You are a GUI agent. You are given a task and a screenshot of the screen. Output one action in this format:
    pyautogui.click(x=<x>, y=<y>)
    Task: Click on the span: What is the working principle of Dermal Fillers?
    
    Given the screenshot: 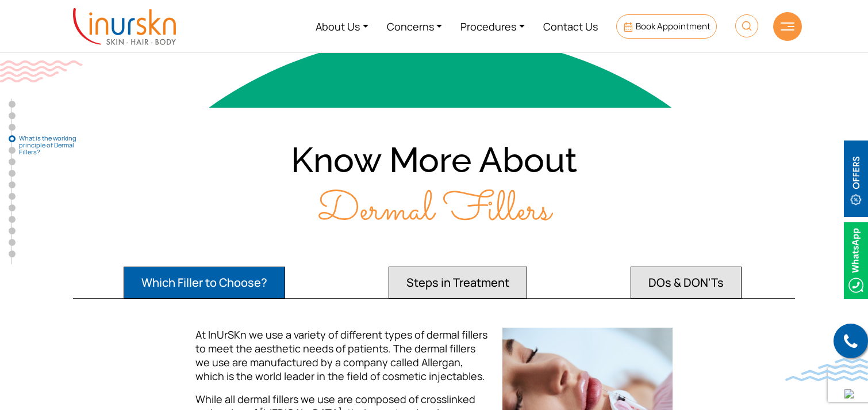 What is the action you would take?
    pyautogui.click(x=48, y=145)
    